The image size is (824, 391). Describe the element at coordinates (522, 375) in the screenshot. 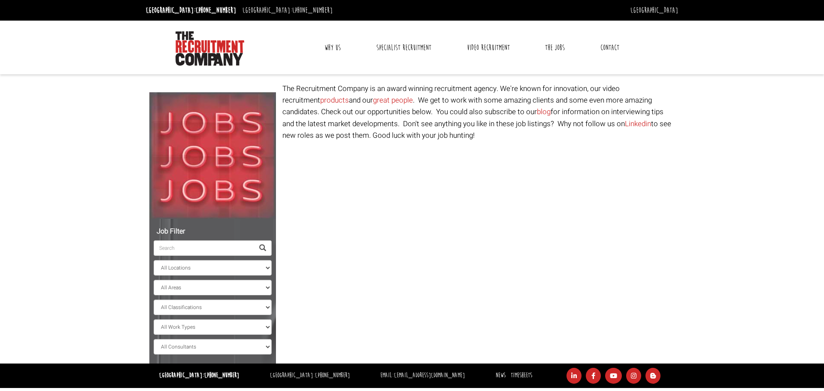

I see `a: Timesheets` at that location.